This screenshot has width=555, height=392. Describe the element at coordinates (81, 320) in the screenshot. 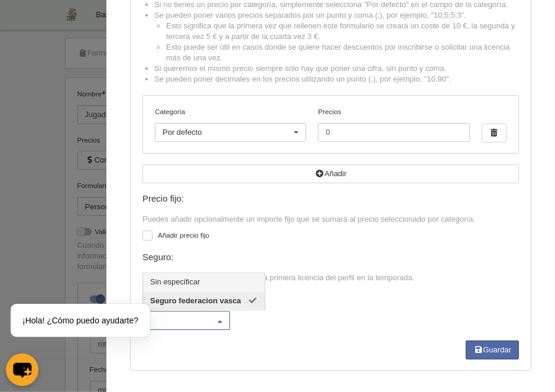

I see `div: ¡Hola! ¿Cómo puedo ayudarte?` at that location.